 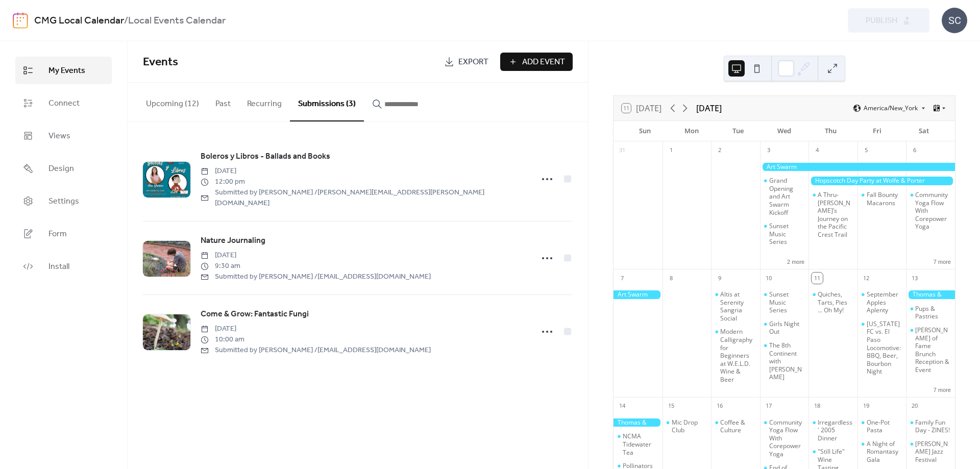 What do you see at coordinates (881, 181) in the screenshot?
I see `div: Hopscotch Day Party at Wolfe & Porter` at bounding box center [881, 181].